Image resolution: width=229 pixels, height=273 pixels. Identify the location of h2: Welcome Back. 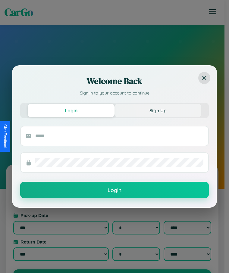
(114, 81).